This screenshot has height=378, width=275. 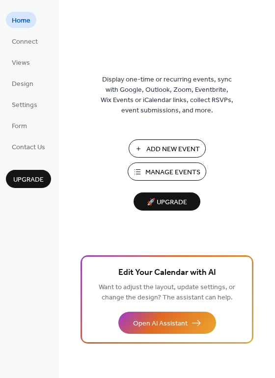 What do you see at coordinates (167, 273) in the screenshot?
I see `span: Edit Your Calendar with AI` at bounding box center [167, 273].